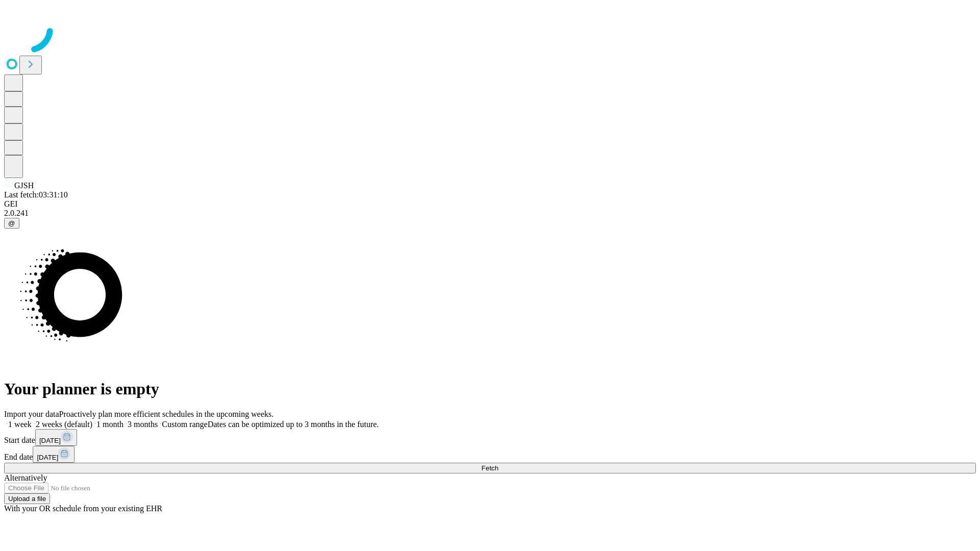 This screenshot has height=551, width=980. I want to click on button: Upload a file, so click(27, 499).